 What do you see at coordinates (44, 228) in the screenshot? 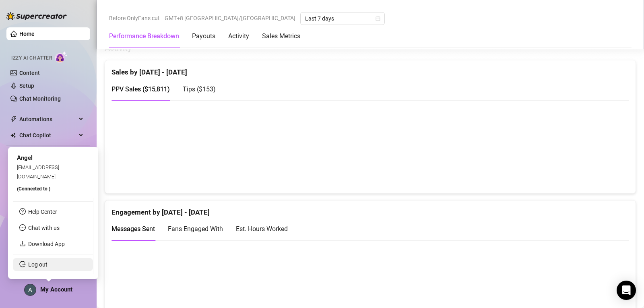
I see `span: Chat with us` at bounding box center [44, 228].